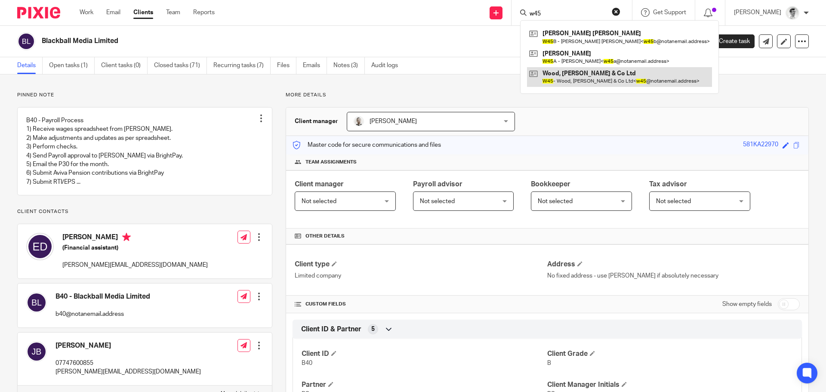 The image size is (826, 392). I want to click on h4: Partner, so click(424, 385).